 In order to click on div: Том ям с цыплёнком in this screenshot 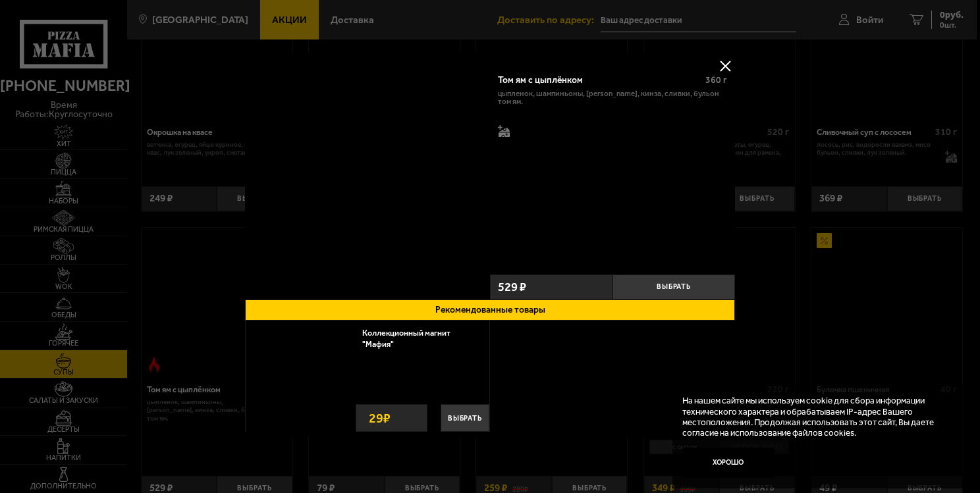, I will do `click(597, 80)`.